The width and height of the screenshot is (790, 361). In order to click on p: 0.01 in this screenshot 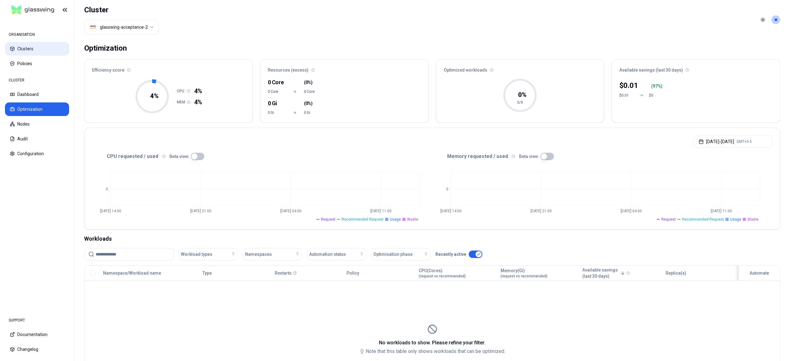, I will do `click(631, 86)`.